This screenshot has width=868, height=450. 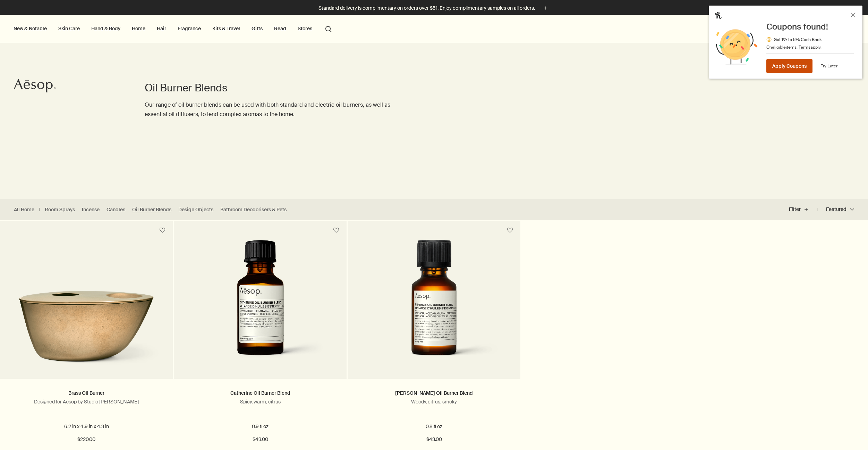 What do you see at coordinates (260, 393) in the screenshot?
I see `a: Catherine Oil Burner Blend` at bounding box center [260, 393].